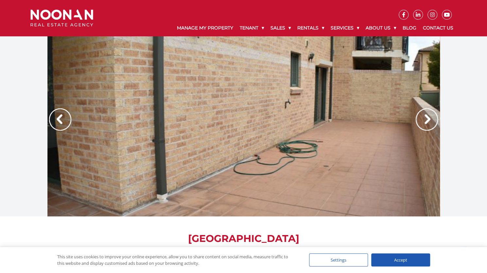  What do you see at coordinates (62, 18) in the screenshot?
I see `img: Noonan Real Estate Agency` at bounding box center [62, 18].